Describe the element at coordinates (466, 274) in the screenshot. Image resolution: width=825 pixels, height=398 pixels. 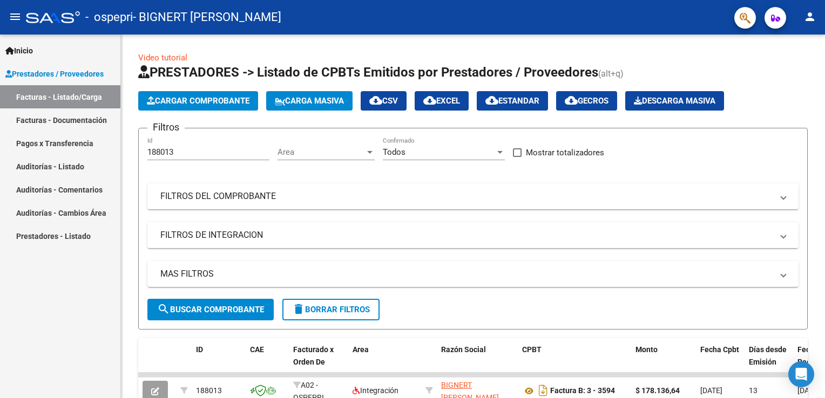
I see `mat-panel-title: MAS FILTROS` at that location.